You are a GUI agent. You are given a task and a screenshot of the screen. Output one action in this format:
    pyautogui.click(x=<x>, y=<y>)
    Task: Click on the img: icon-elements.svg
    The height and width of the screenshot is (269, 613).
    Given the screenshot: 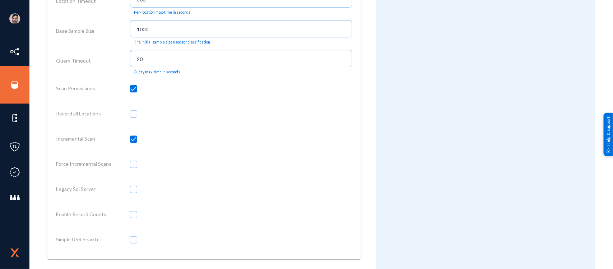 What is the action you would take?
    pyautogui.click(x=15, y=118)
    